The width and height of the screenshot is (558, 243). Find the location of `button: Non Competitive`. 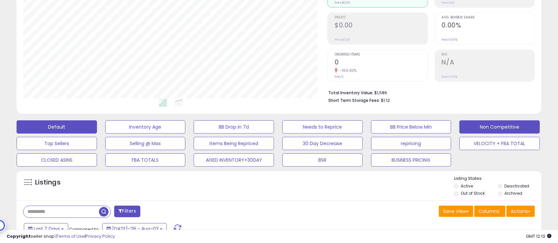

button: Non Competitive is located at coordinates (500, 127).